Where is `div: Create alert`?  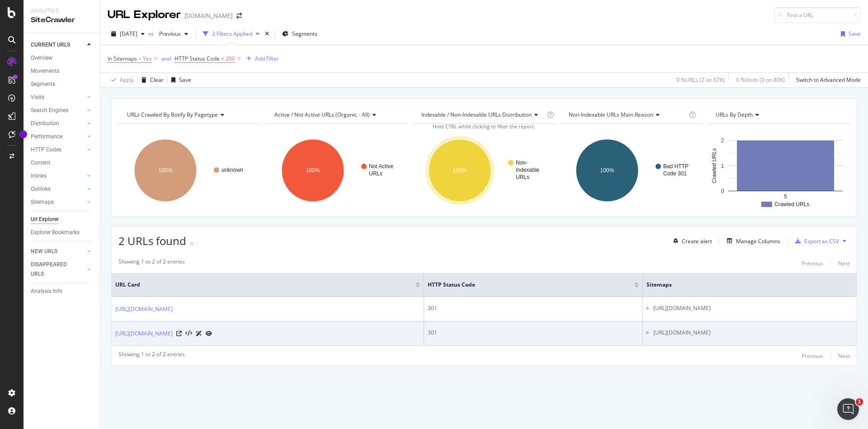 div: Create alert is located at coordinates (696, 241).